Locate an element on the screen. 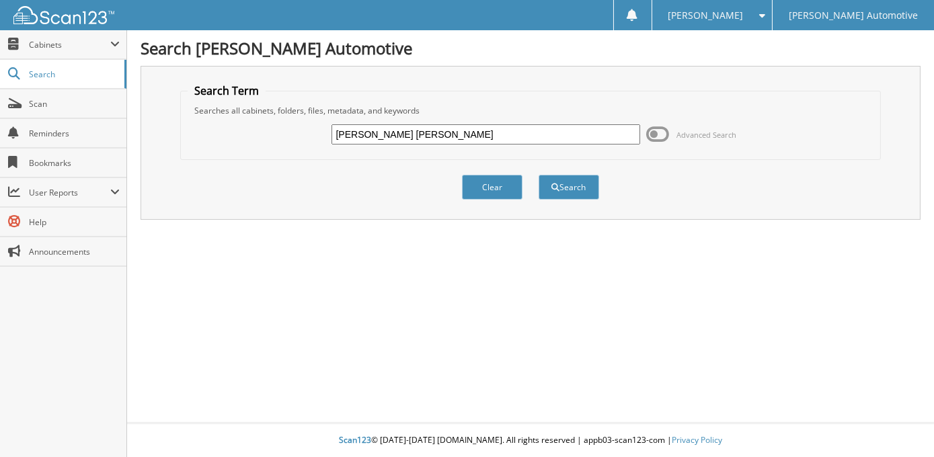 Image resolution: width=934 pixels, height=457 pixels. span: User Reports is located at coordinates (69, 192).